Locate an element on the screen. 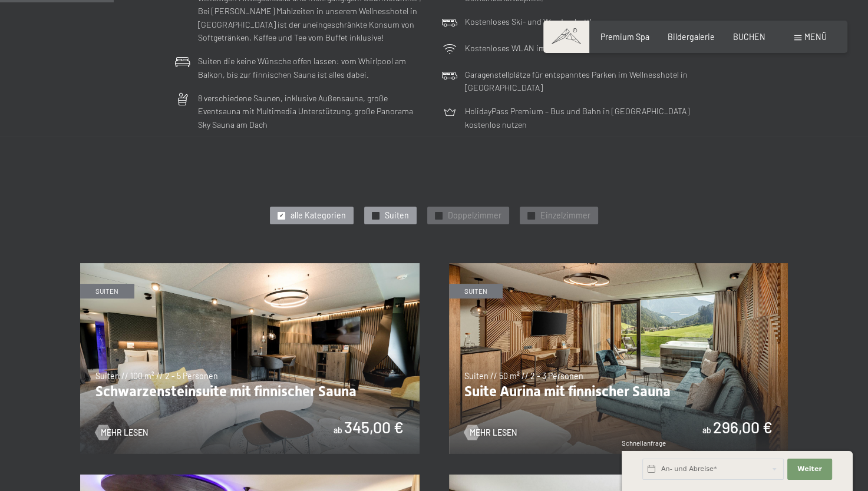 The height and width of the screenshot is (491, 868). span: Premium Spa is located at coordinates (624, 37).